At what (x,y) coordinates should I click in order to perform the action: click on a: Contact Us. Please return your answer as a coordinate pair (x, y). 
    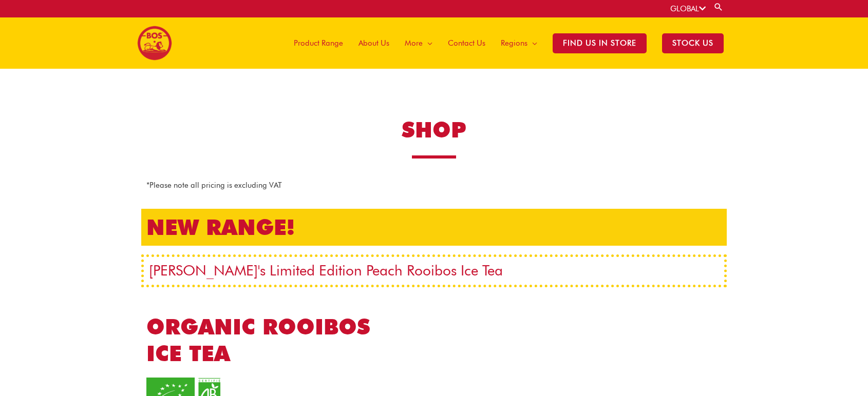
    Looking at the image, I should click on (467, 43).